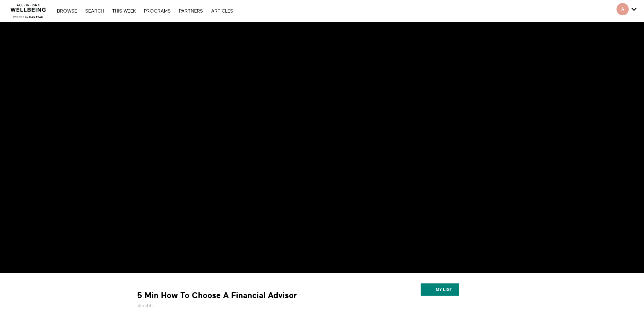 The width and height of the screenshot is (644, 314). Describe the element at coordinates (191, 11) in the screenshot. I see `a: PARTNERS` at that location.